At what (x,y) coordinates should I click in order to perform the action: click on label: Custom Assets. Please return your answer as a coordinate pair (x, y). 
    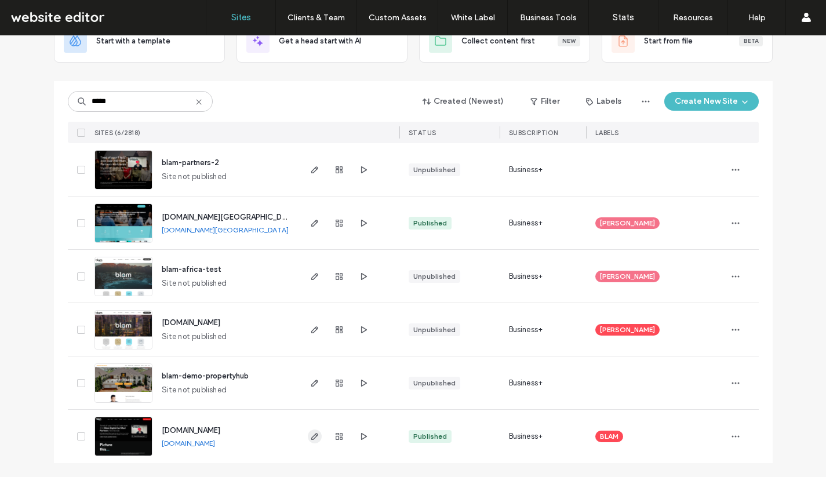
    Looking at the image, I should click on (398, 17).